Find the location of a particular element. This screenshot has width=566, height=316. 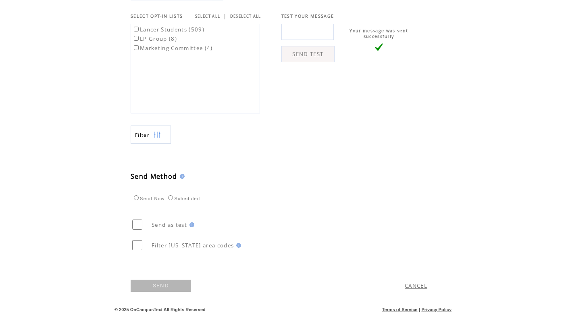

span: SELECT OPT-IN LISTS is located at coordinates (156, 16).